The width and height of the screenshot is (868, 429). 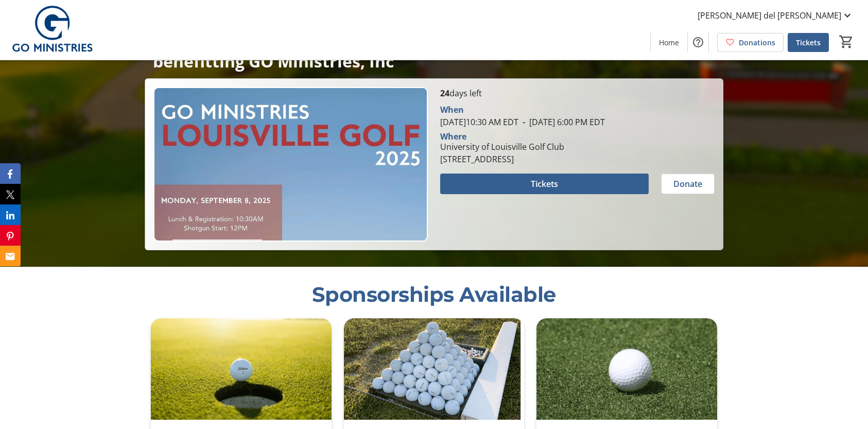 I want to click on img: Campaign CTA Media Photo, so click(x=290, y=164).